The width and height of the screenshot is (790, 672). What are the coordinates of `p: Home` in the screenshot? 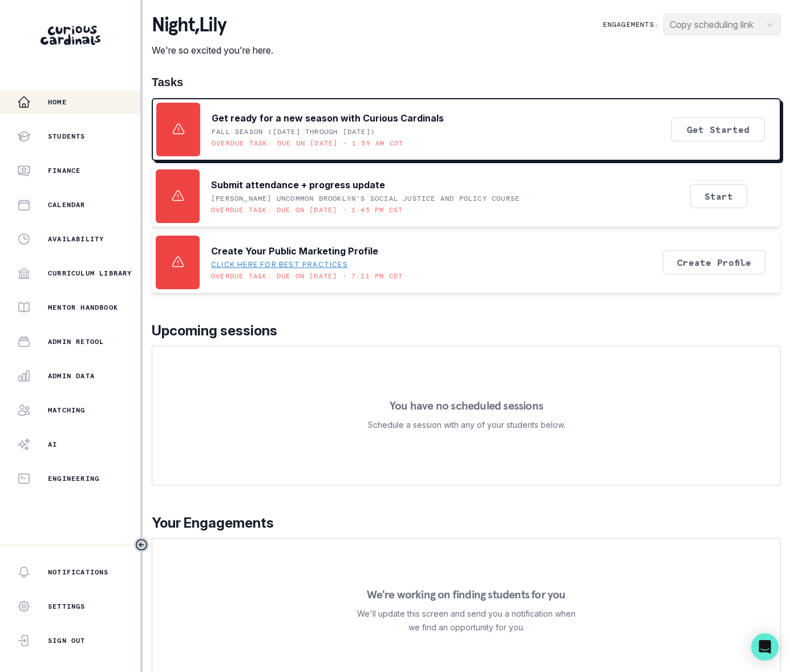 It's located at (57, 102).